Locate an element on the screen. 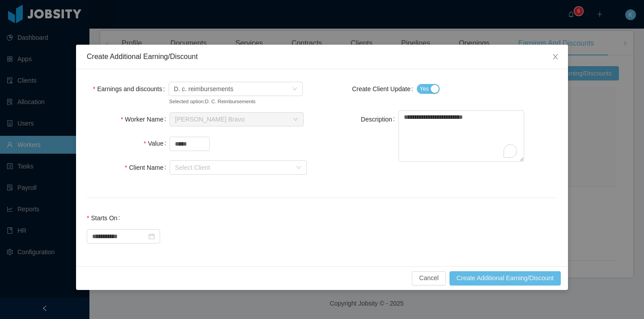  div: Create Additional Earning/Discount is located at coordinates (322, 57).